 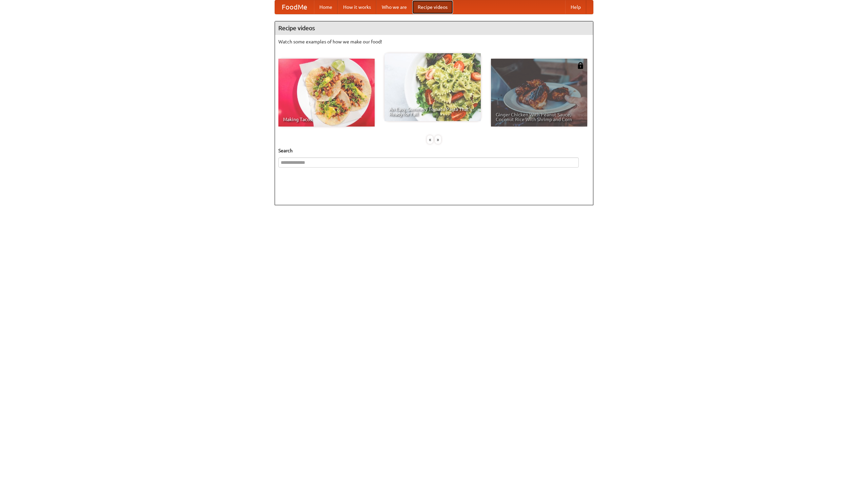 What do you see at coordinates (394, 7) in the screenshot?
I see `a: Who we are` at bounding box center [394, 7].